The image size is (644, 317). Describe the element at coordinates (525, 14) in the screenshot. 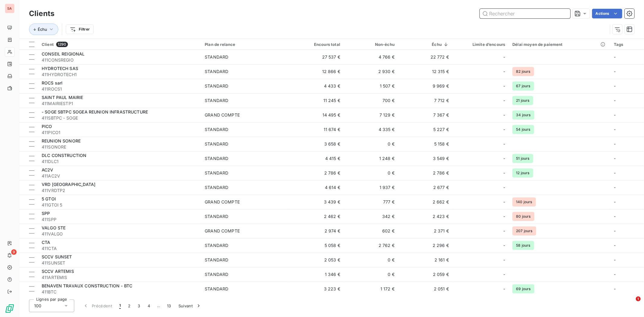

I see `input: Rechercher` at that location.